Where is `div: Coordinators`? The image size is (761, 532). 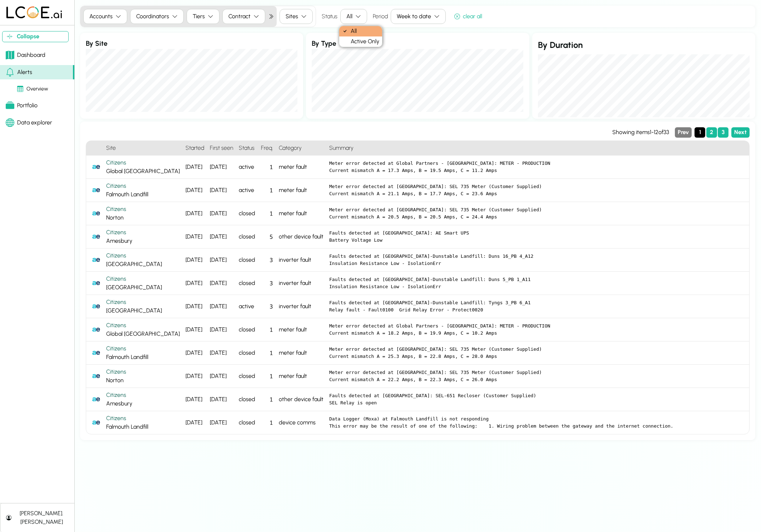
div: Coordinators is located at coordinates (152, 17).